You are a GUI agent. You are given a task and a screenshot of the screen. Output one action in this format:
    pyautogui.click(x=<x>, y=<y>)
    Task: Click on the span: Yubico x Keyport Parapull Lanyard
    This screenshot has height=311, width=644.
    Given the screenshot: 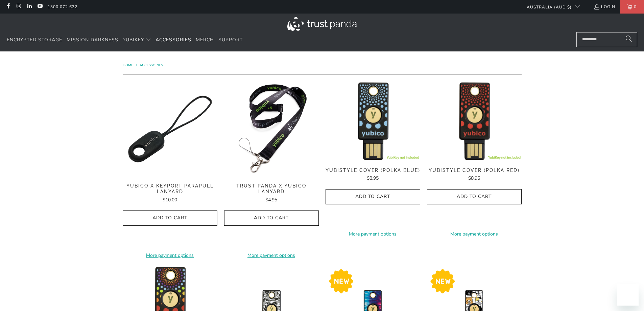 What is the action you would take?
    pyautogui.click(x=170, y=189)
    